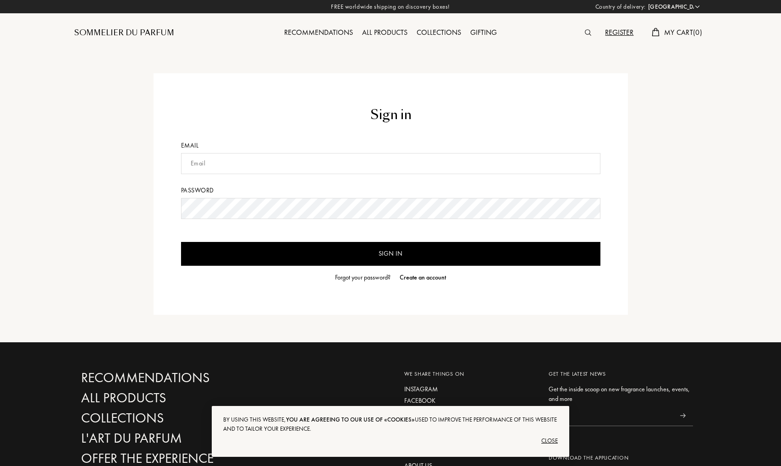  Describe the element at coordinates (180, 438) in the screenshot. I see `a: L'Art du Parfum` at that location.